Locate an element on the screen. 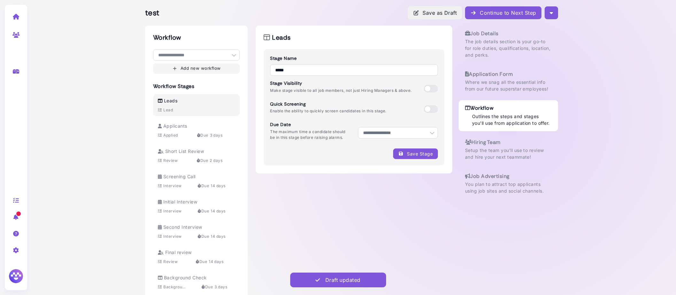 The width and height of the screenshot is (676, 295). h3: Job Advertising is located at coordinates (508, 176).